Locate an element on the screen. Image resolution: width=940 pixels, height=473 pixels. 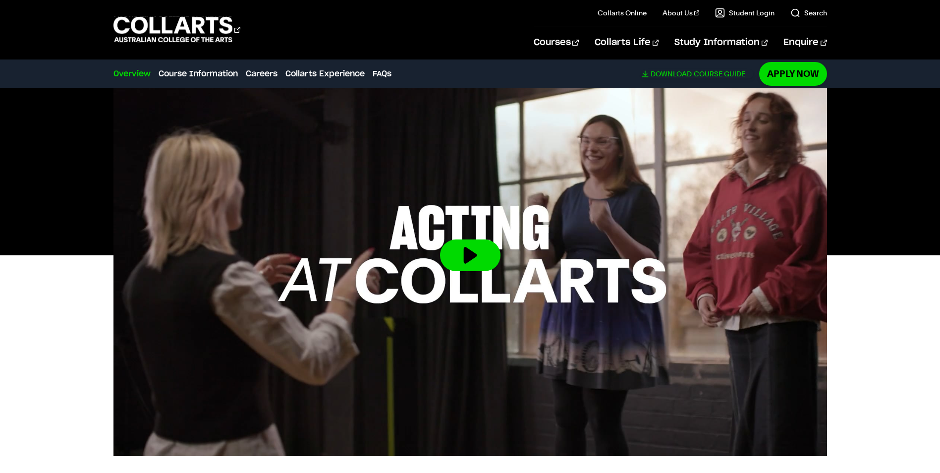
a: Apply Now is located at coordinates (793, 73).